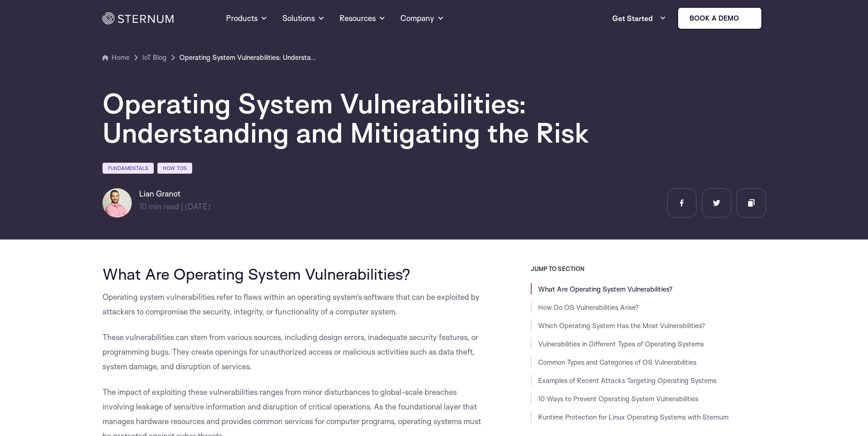 The height and width of the screenshot is (436, 868). Describe the element at coordinates (303, 18) in the screenshot. I see `a: Solutions` at that location.